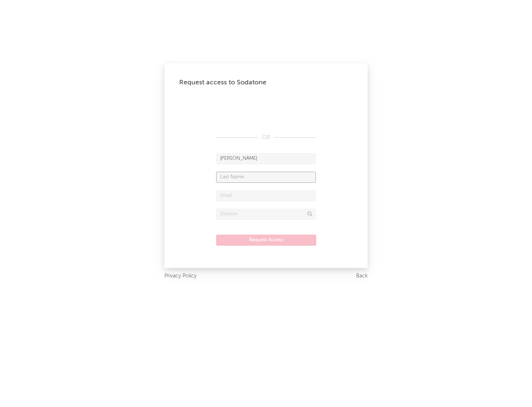  I want to click on button: Request Access, so click(266, 240).